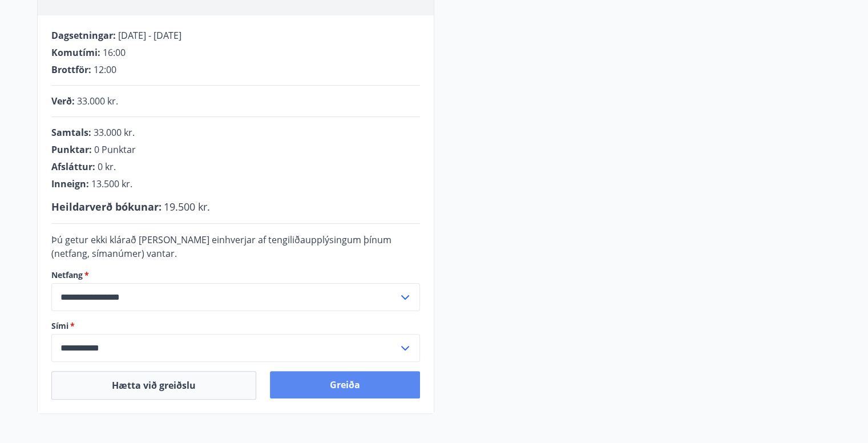 This screenshot has height=443, width=868. What do you see at coordinates (236, 276) in the screenshot?
I see `label: Netfang` at bounding box center [236, 276].